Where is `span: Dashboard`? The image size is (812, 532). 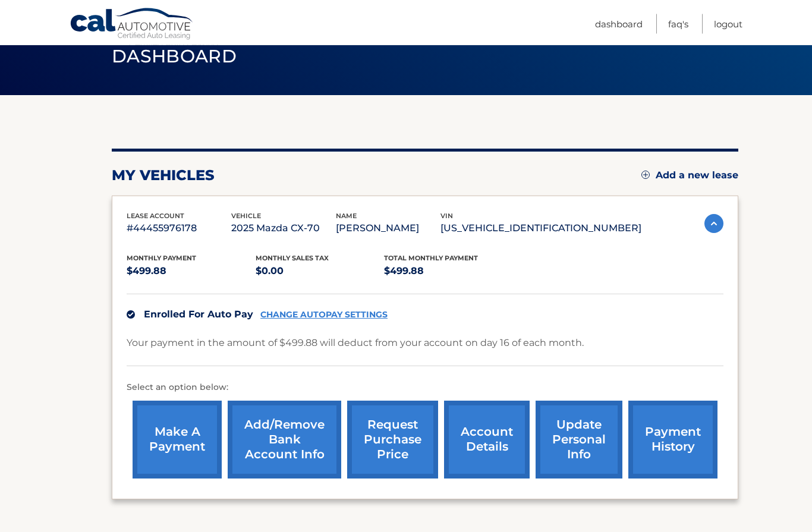 span: Dashboard is located at coordinates (174, 56).